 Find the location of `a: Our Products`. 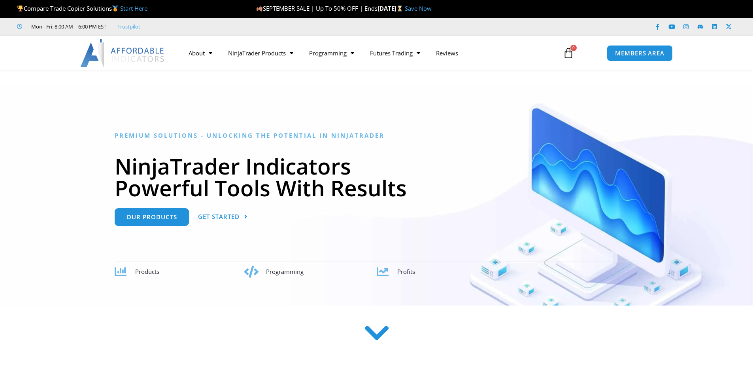

a: Our Products is located at coordinates (152, 217).